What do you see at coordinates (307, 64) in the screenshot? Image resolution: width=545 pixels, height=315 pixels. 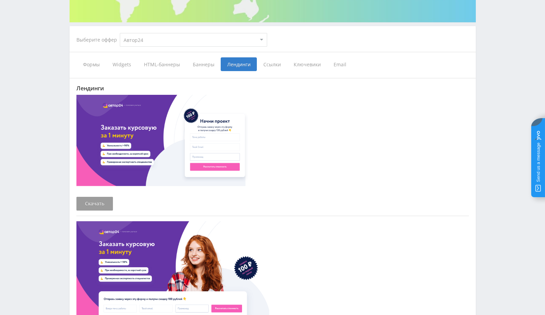 I see `span: Ключевики` at bounding box center [307, 64].